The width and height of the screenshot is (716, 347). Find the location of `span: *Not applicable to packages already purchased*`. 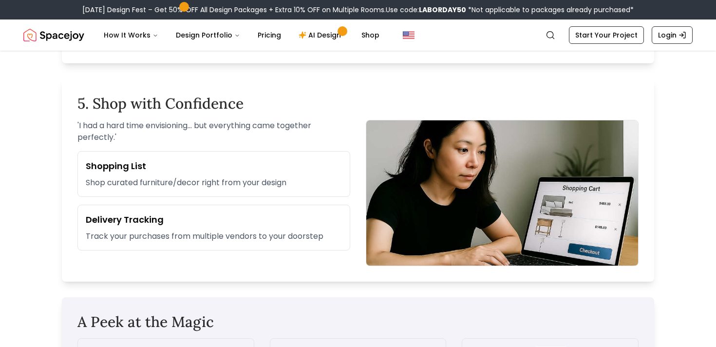

span: *Not applicable to packages already purchased* is located at coordinates (550, 10).